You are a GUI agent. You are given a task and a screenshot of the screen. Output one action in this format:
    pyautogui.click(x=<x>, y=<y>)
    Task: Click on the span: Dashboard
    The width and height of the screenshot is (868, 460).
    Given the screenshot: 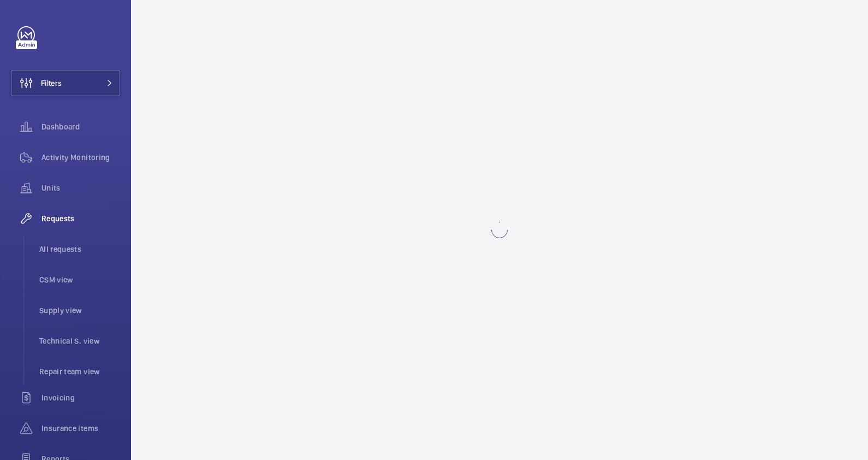 What is the action you would take?
    pyautogui.click(x=81, y=126)
    